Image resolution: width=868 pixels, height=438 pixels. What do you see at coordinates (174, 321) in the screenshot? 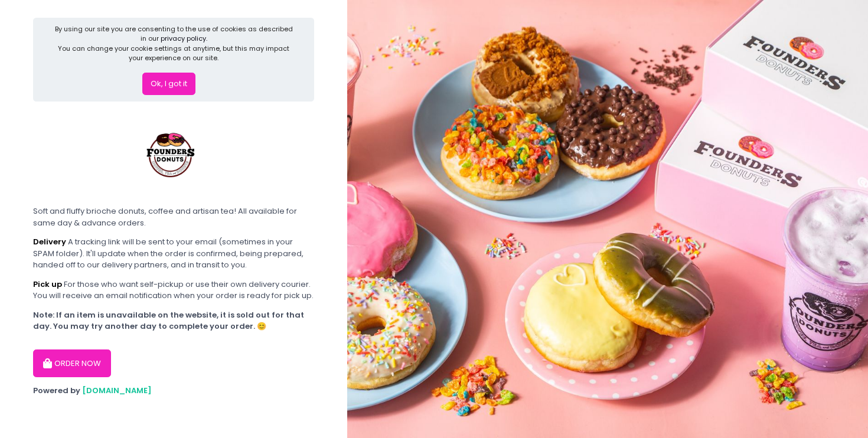
I see `div: Note: If an item is unavailable on the website, it is sold out for that day. You may try another ...` at bounding box center [174, 321].